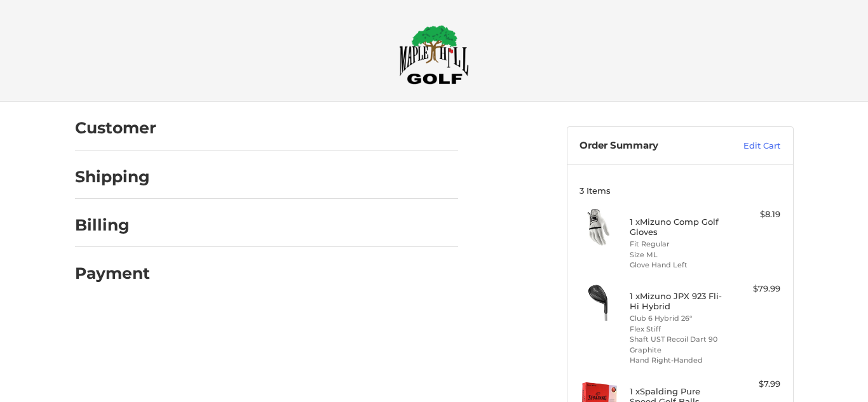 The width and height of the screenshot is (868, 402). What do you see at coordinates (678, 318) in the screenshot?
I see `li: Club 6 Hybrid 26°` at bounding box center [678, 318].